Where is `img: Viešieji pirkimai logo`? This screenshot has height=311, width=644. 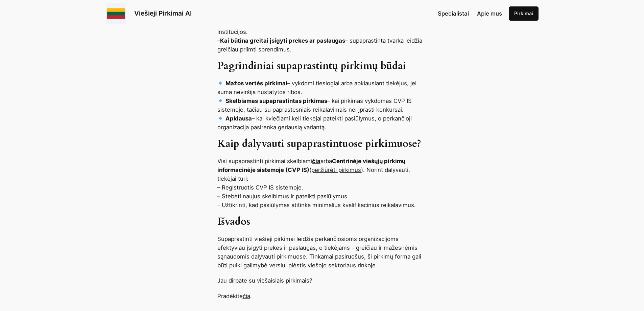
img: Viešieji pirkimai logo is located at coordinates (116, 14).